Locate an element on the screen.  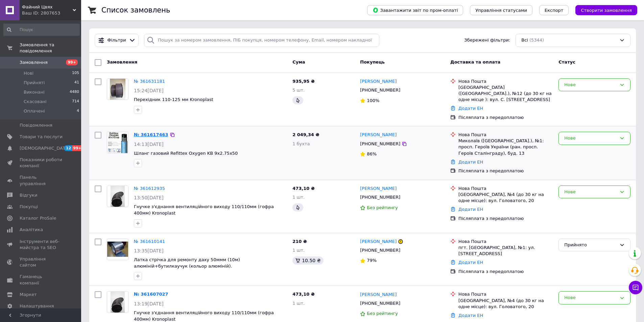
span: Доставка та оплата is located at coordinates (475, 62).